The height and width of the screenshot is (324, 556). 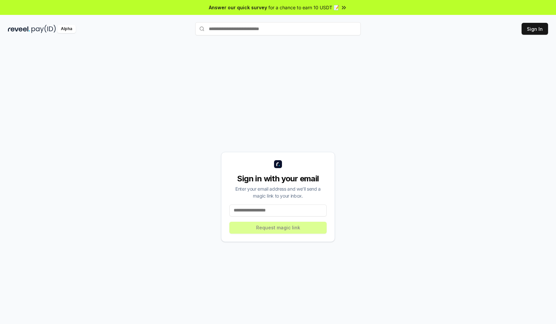 What do you see at coordinates (278, 192) in the screenshot?
I see `div: Enter your email address and we’ll send a magic link to your inbox.` at bounding box center [278, 192].